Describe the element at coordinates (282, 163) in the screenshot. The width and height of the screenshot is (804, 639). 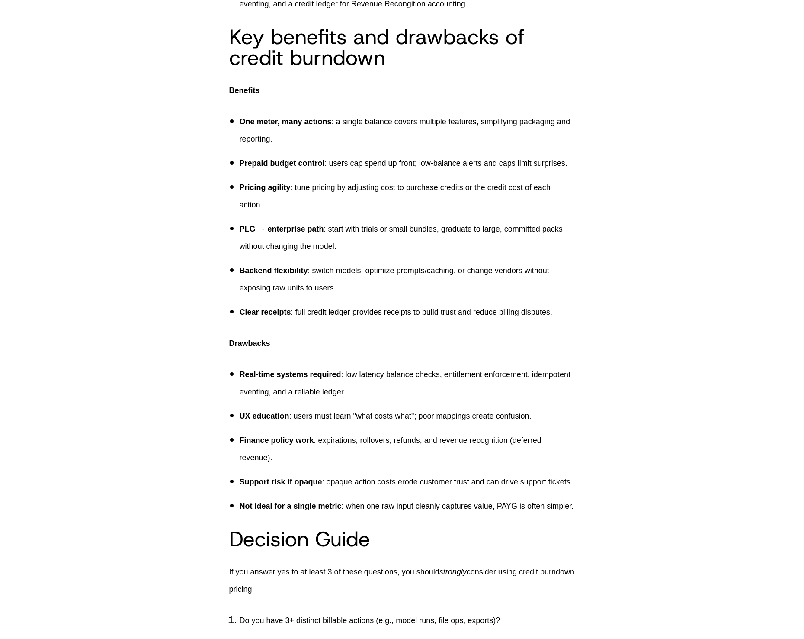
I see `span: Prepaid budget control` at that location.